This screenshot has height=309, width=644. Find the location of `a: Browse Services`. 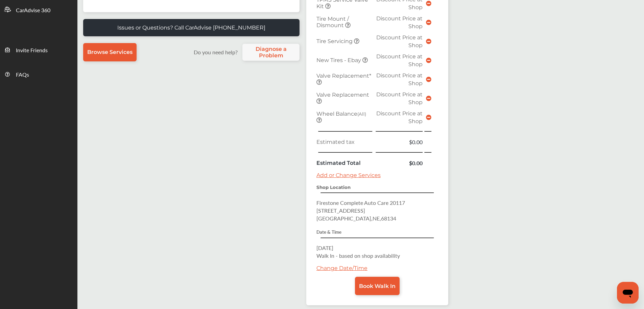

a: Browse Services is located at coordinates (110, 52).